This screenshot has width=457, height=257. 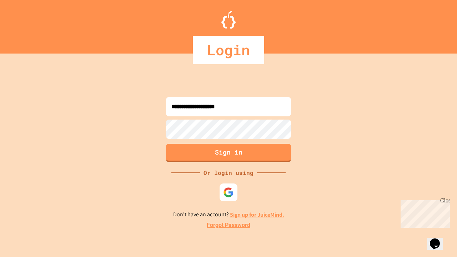 I want to click on img: Logo.svg, so click(x=228, y=20).